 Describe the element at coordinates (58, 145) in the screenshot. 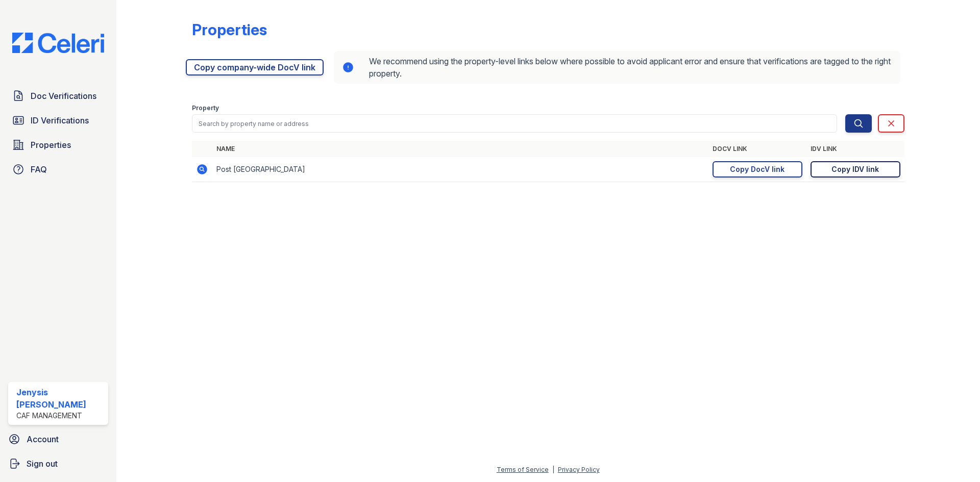

I see `a: Properties` at that location.